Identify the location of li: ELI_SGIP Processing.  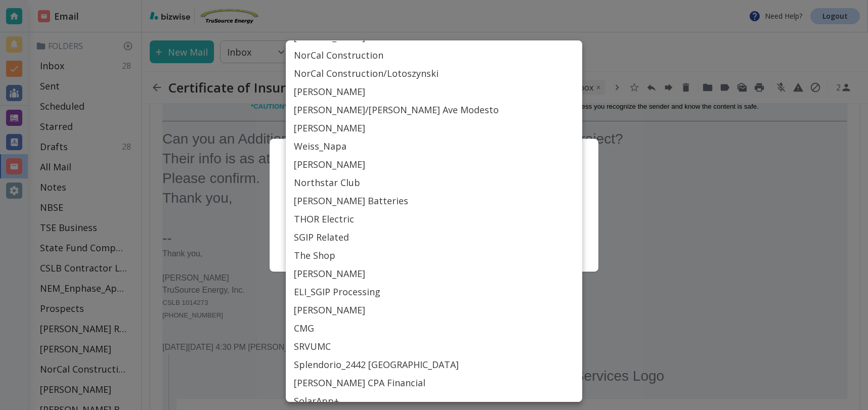
(434, 292).